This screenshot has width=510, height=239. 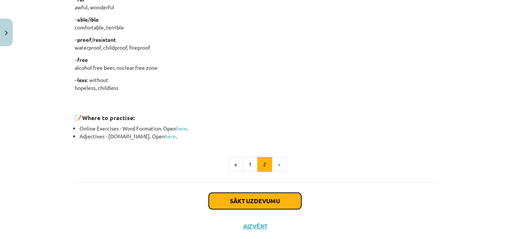 What do you see at coordinates (82, 80) in the screenshot?
I see `b: less` at bounding box center [82, 80].